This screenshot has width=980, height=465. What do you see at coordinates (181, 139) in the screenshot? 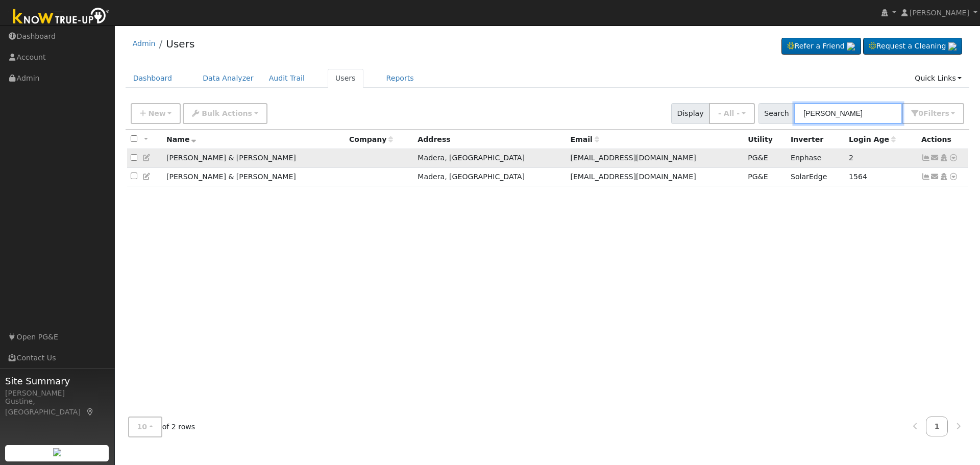
I see `span: Name` at bounding box center [181, 139].